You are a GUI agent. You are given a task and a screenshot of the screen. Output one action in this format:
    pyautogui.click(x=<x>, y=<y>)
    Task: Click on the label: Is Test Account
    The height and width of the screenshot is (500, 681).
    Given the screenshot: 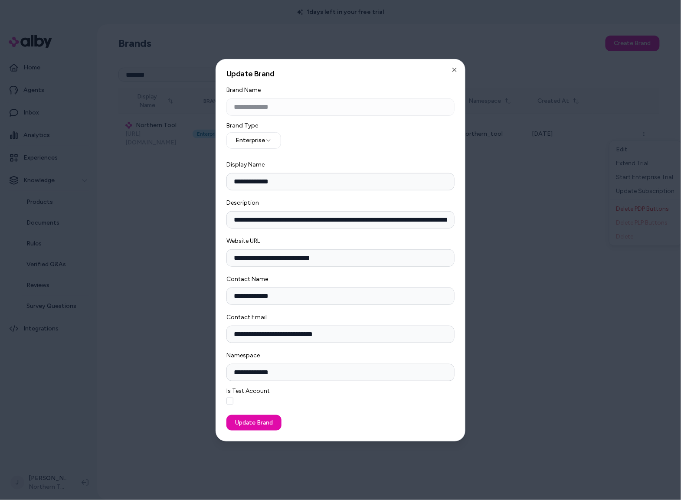 What is the action you would take?
    pyautogui.click(x=341, y=391)
    